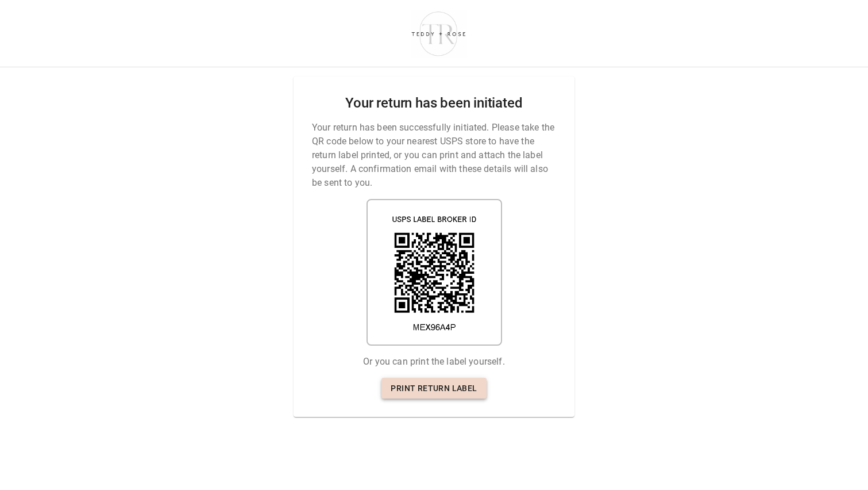 The height and width of the screenshot is (490, 868). Describe the element at coordinates (435, 272) in the screenshot. I see `img: shipping label qr code` at that location.